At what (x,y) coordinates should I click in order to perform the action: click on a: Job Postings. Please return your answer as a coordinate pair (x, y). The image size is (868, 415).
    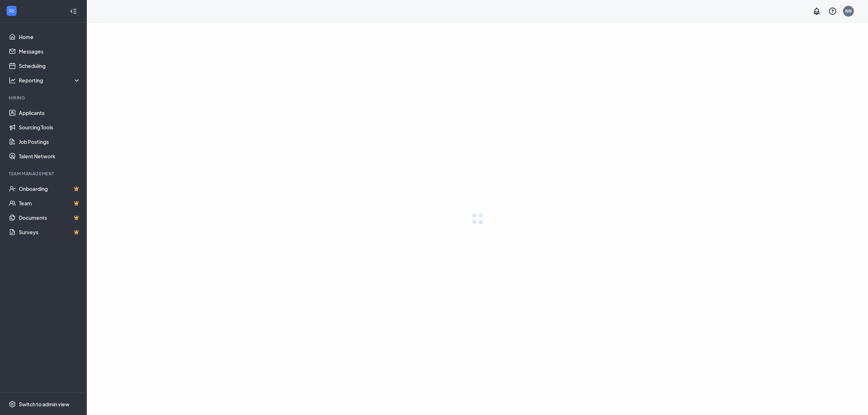
    Looking at the image, I should click on (49, 141).